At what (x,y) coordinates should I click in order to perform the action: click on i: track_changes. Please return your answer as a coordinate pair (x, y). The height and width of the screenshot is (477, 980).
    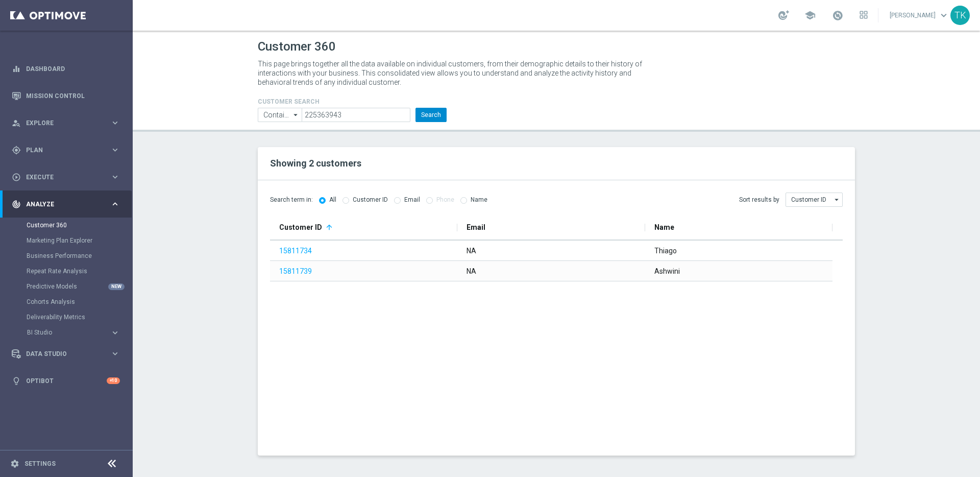
    Looking at the image, I should click on (17, 204).